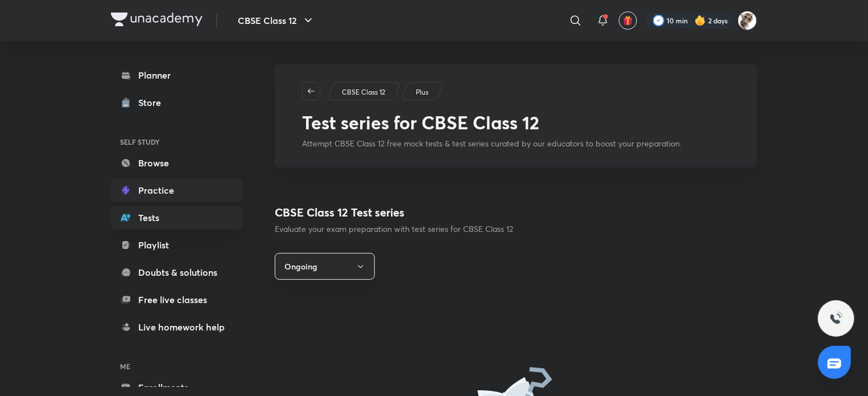 The width and height of the screenshot is (868, 396). Describe the element at coordinates (701, 20) in the screenshot. I see `img: streak` at that location.